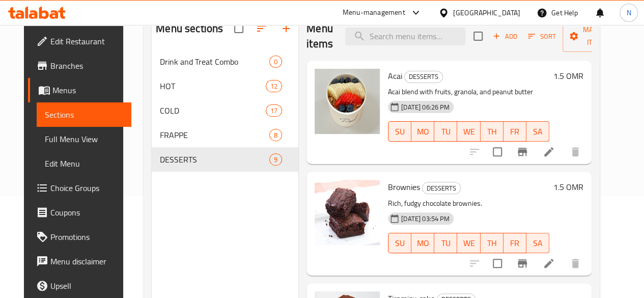  Describe the element at coordinates (79, 188) in the screenshot. I see `a: Choice Groups` at that location.